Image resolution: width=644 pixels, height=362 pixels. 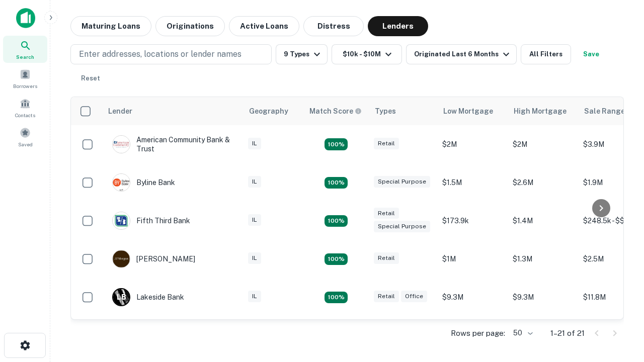 What do you see at coordinates (25, 107) in the screenshot?
I see `a: Contacts` at bounding box center [25, 107].